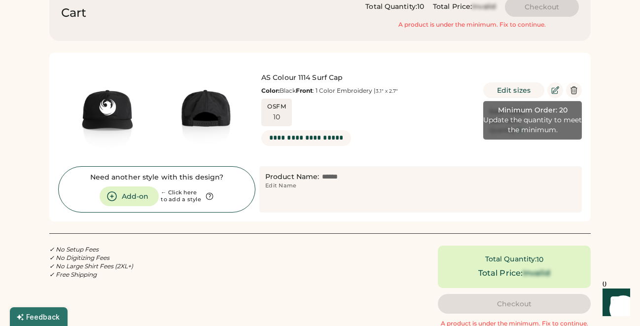 Image resolution: width=640 pixels, height=326 pixels. Describe the element at coordinates (368, 78) in the screenshot. I see `div: AS Colour 1114 Surf Cap` at that location.